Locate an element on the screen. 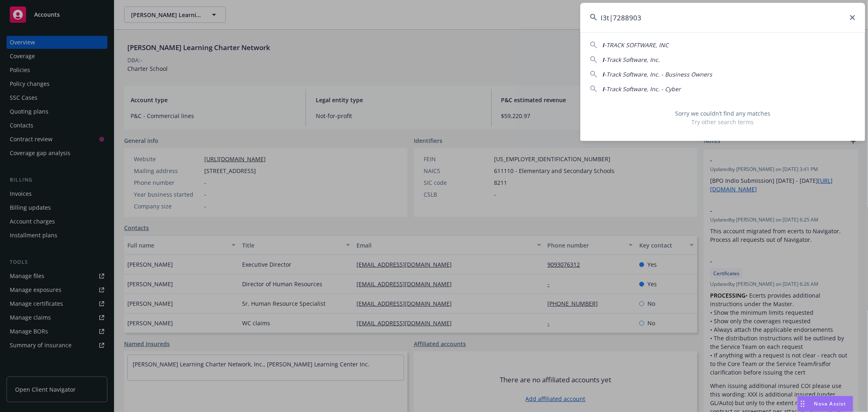  input: Search... is located at coordinates (723, 17).